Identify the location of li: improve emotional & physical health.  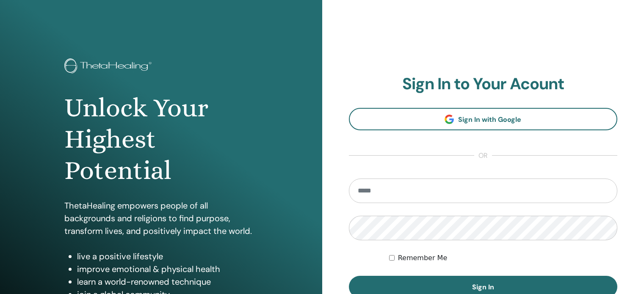
(168, 269).